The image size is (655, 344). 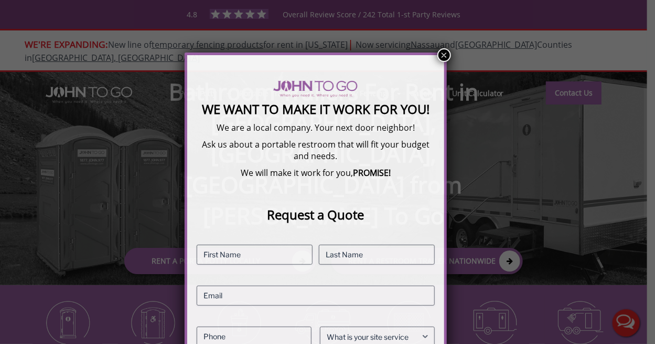 What do you see at coordinates (254, 254) in the screenshot?
I see `input: First Name` at bounding box center [254, 254].